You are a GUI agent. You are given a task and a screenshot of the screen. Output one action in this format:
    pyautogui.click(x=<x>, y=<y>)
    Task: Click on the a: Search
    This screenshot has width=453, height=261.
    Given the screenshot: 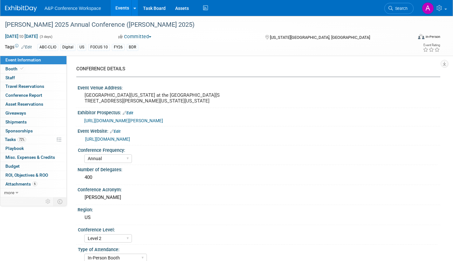 What is the action you would take?
    pyautogui.click(x=399, y=8)
    